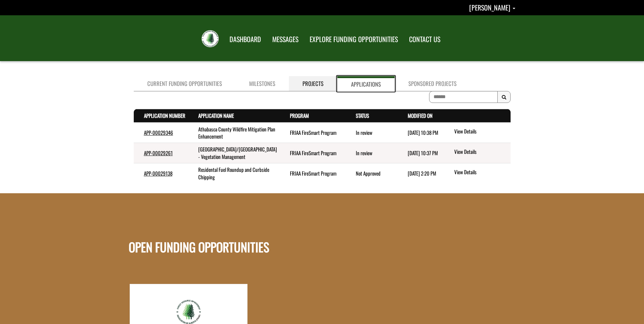 Image resolution: width=644 pixels, height=324 pixels. What do you see at coordinates (432, 84) in the screenshot?
I see `a: Sponsored Projects` at bounding box center [432, 84].